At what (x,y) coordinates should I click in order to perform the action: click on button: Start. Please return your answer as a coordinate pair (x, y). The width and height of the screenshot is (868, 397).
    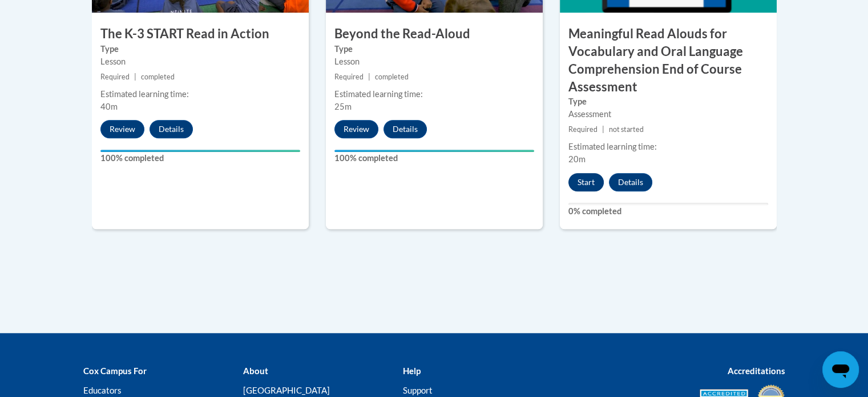
    Looking at the image, I should click on (586, 182).